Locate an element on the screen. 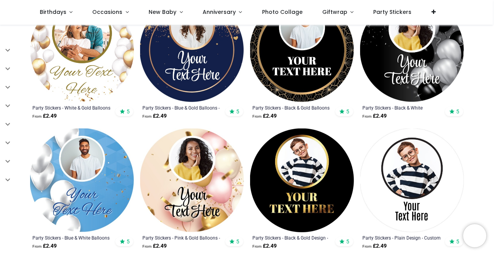 The width and height of the screenshot is (494, 255). img: Personalised Party Stickers - Plain Design - Custom Text - 1 Photo is located at coordinates (412, 180).